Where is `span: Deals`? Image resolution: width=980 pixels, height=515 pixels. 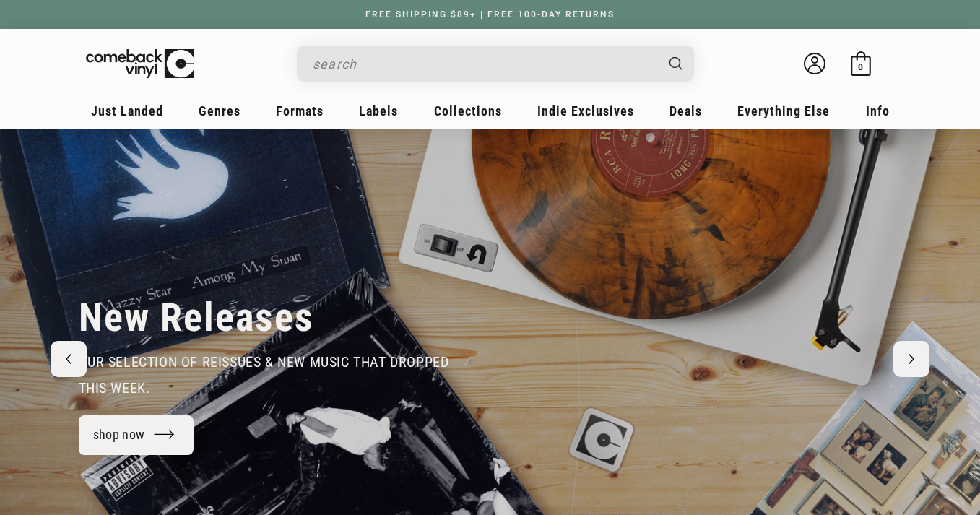 span: Deals is located at coordinates (685, 110).